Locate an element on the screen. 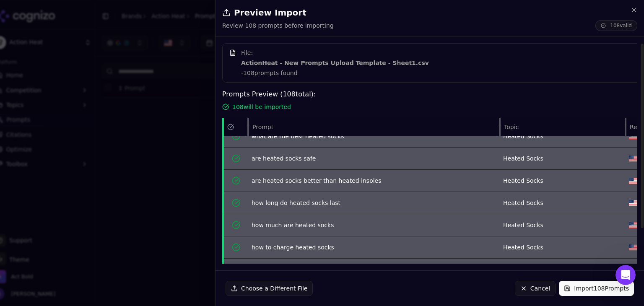  img: Profile image for Alp is located at coordinates (31, 11).